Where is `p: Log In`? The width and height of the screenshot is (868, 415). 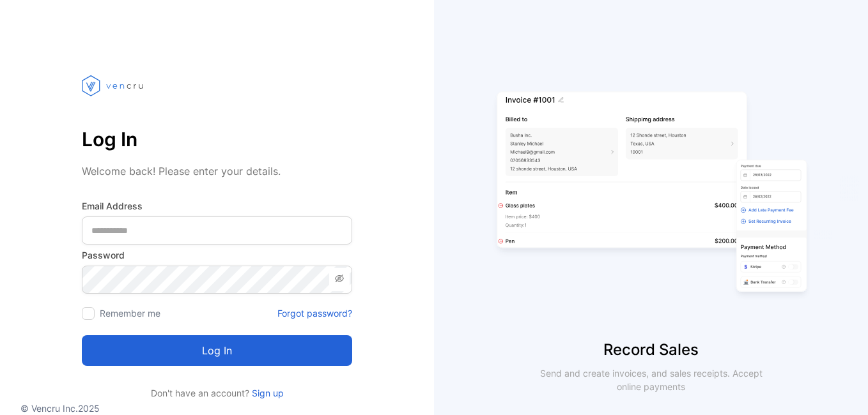
p: Log In is located at coordinates (217, 139).